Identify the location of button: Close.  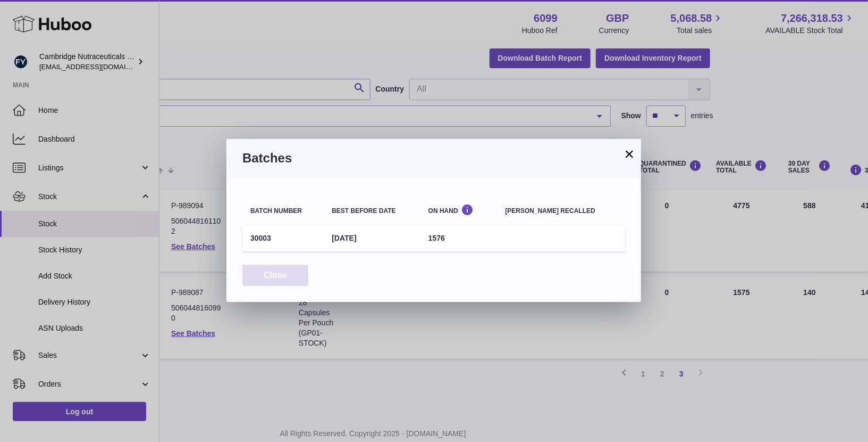
(275, 275).